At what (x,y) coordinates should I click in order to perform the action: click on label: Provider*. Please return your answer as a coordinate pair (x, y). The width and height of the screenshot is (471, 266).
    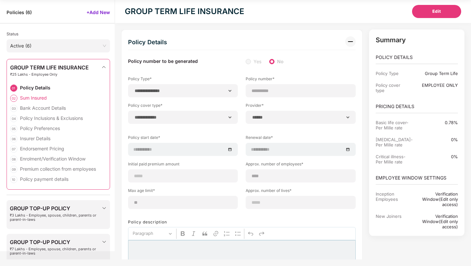
    Looking at the image, I should click on (300, 106).